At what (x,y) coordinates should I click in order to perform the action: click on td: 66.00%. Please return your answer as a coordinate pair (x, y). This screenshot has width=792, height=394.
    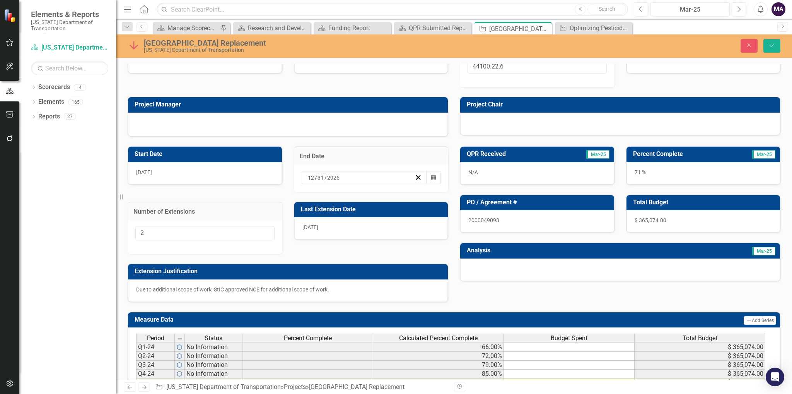
    Looking at the image, I should click on (438, 347).